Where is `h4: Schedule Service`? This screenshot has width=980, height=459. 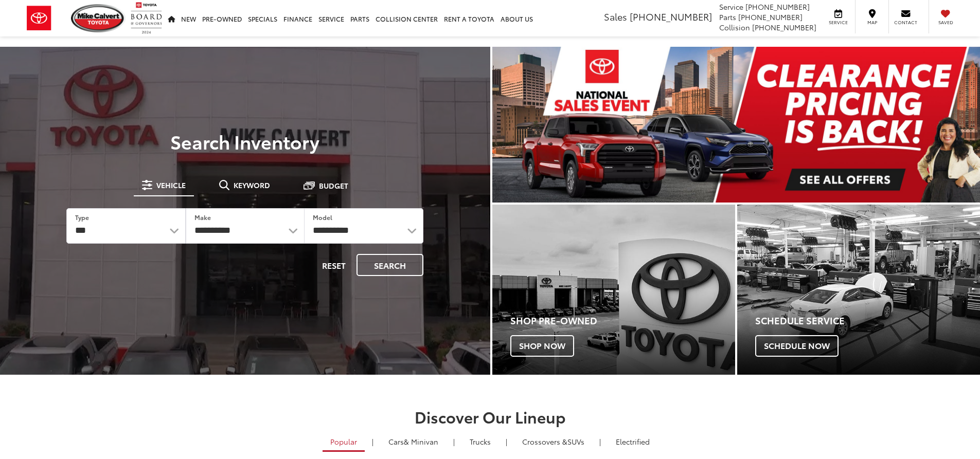
h4: Schedule Service is located at coordinates (868, 321).